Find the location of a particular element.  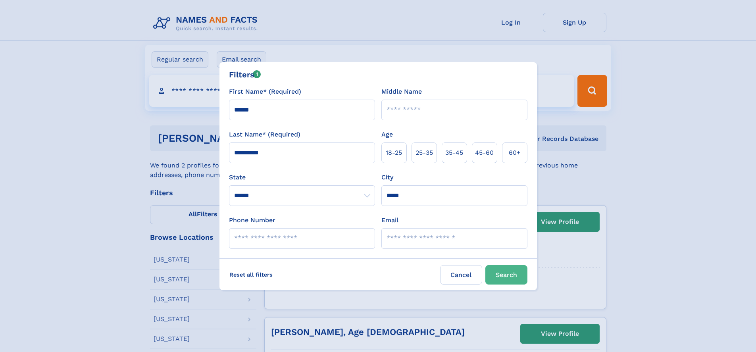

span: 60+ is located at coordinates (515, 153).